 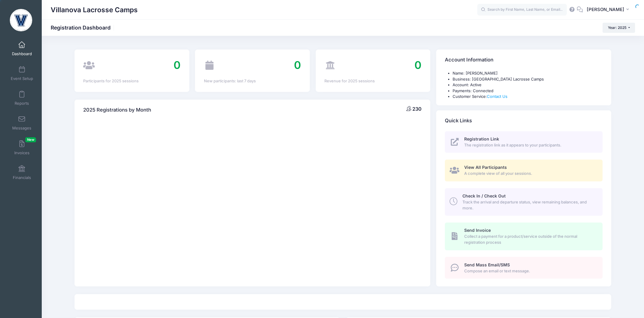 What do you see at coordinates (22, 173) in the screenshot?
I see `a: Financials` at bounding box center [22, 173].